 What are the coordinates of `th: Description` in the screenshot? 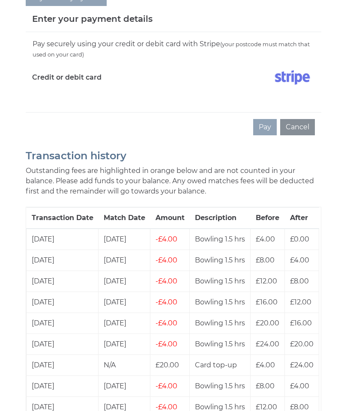 It's located at (220, 218).